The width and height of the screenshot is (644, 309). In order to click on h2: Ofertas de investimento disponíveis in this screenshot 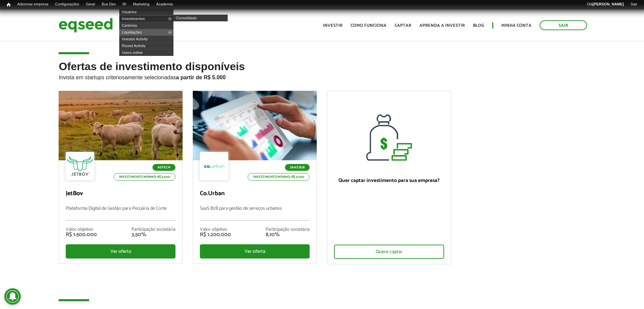, I will do `click(322, 76)`.